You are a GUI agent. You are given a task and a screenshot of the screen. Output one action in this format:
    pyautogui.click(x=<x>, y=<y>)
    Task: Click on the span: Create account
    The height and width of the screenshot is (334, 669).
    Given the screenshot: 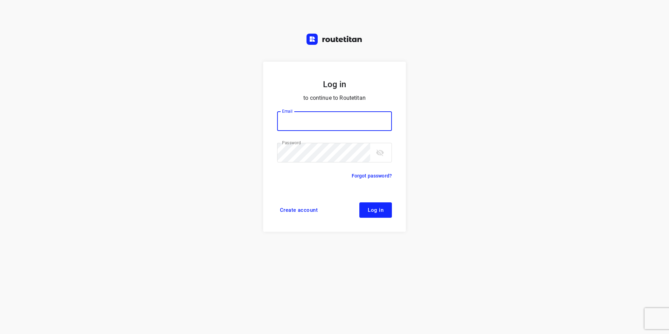 What is the action you would take?
    pyautogui.click(x=299, y=210)
    